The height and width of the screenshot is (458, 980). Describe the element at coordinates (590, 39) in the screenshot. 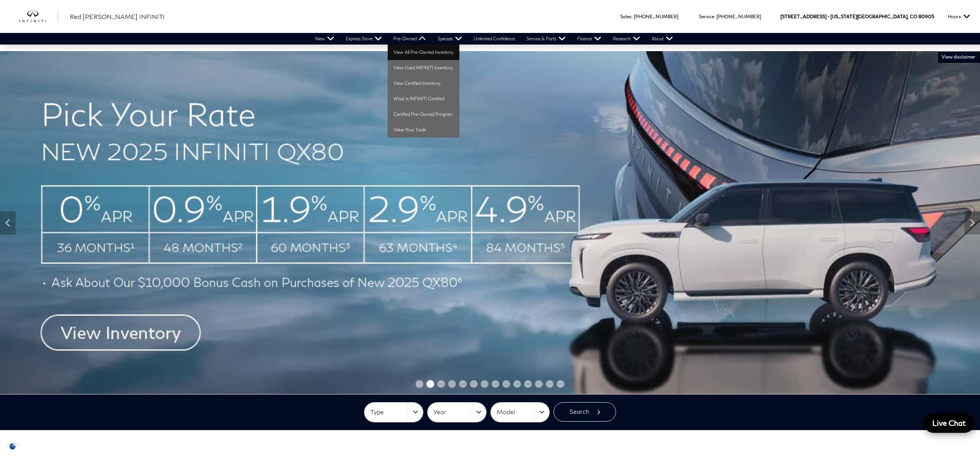

I see `a: Finance` at that location.